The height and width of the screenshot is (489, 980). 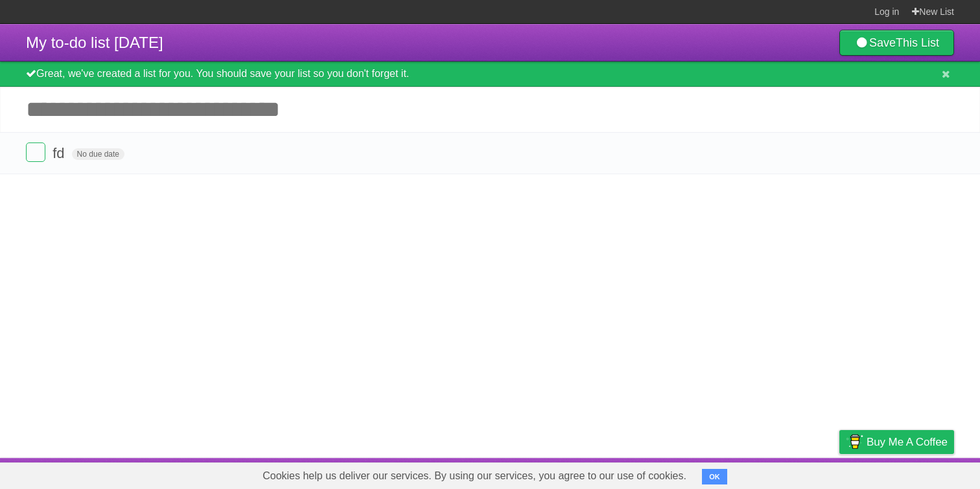 I want to click on a: About, so click(x=680, y=473).